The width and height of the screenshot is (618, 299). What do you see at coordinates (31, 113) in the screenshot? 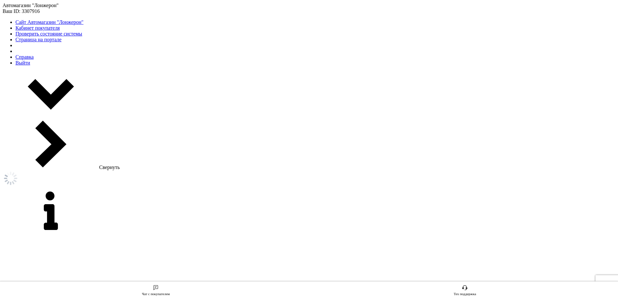
I see `span: Сообщения` at bounding box center [31, 113].